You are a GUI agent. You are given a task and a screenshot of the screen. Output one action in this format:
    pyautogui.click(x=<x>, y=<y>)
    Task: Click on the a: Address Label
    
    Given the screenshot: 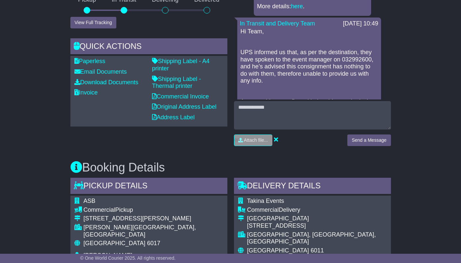 What is the action you would take?
    pyautogui.click(x=173, y=117)
    